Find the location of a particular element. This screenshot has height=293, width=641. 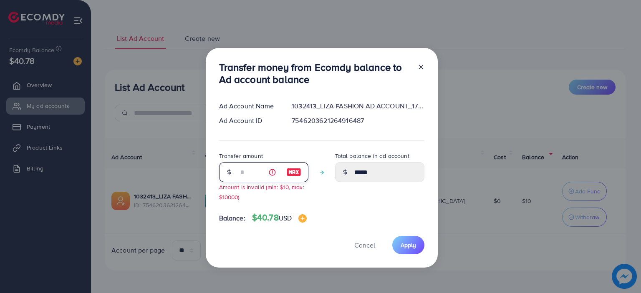

div: 1032413_LIZA FASHION AD ACCOUNT_1756987745322 is located at coordinates (358, 106).